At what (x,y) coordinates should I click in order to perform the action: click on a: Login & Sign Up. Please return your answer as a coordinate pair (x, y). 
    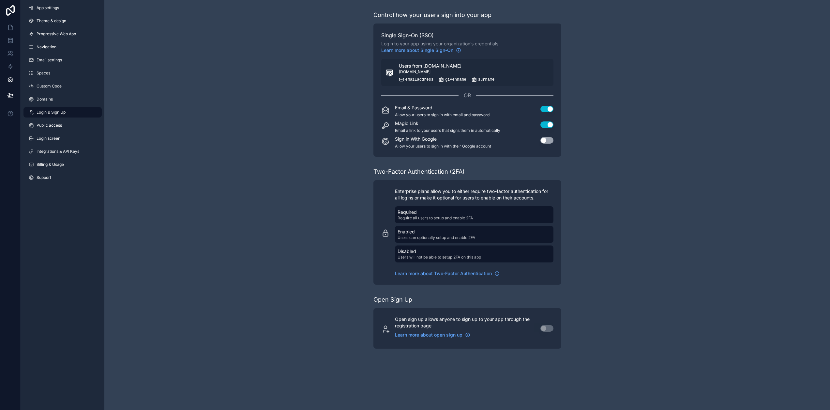
    Looking at the image, I should click on (63, 112).